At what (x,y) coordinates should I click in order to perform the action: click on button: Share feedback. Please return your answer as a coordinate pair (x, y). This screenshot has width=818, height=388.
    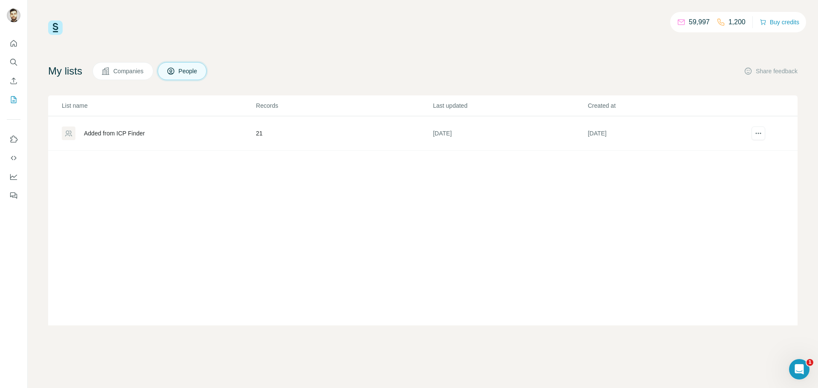
    Looking at the image, I should click on (770, 71).